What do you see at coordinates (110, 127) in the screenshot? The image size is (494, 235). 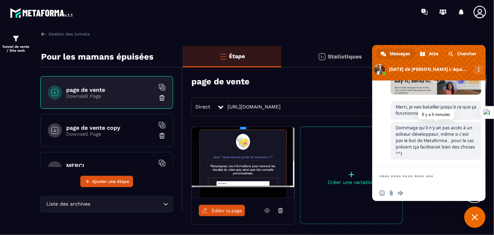 I see `h6: page de vente copy` at bounding box center [110, 127].